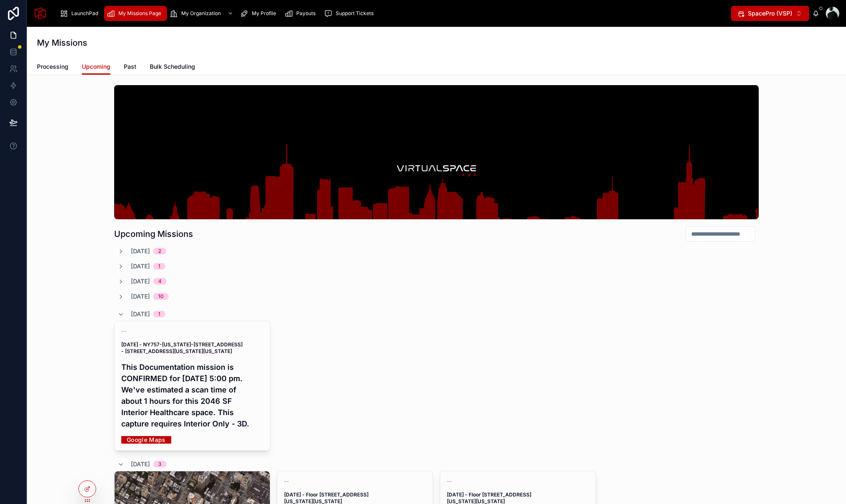  Describe the element at coordinates (770, 13) in the screenshot. I see `button: Select Button` at that location.